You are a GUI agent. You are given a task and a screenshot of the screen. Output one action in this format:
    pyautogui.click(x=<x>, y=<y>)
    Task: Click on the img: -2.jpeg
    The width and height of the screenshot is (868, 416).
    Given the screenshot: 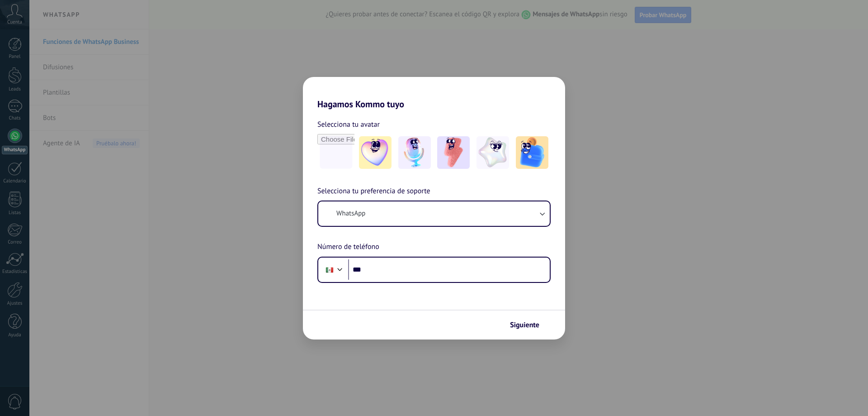 What is the action you would take?
    pyautogui.click(x=415, y=152)
    